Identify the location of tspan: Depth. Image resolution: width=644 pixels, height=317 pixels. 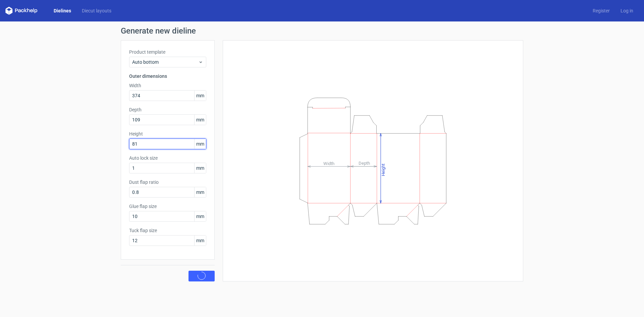
(364, 163).